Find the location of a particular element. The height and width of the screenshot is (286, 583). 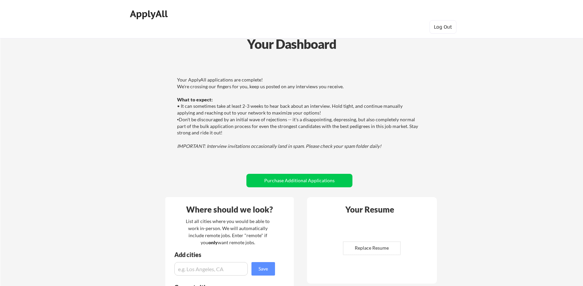

button: Purchase Additional Applications is located at coordinates (299, 181).